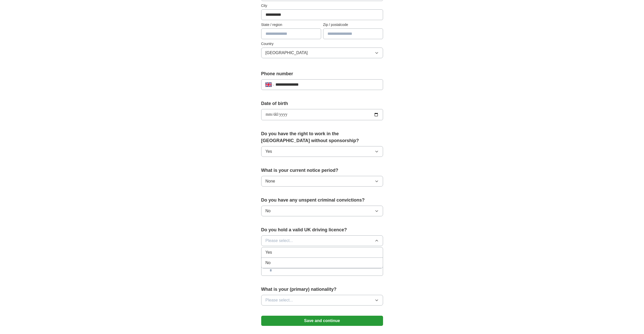 This screenshot has height=334, width=644. Describe the element at coordinates (322, 289) in the screenshot. I see `label: What is your (primary) nationality?` at that location.